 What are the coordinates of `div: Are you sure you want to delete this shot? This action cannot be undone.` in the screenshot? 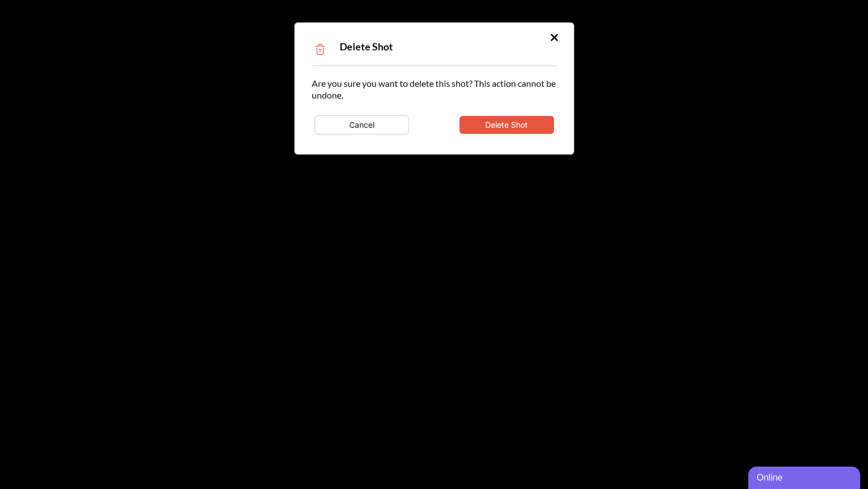 It's located at (434, 107).